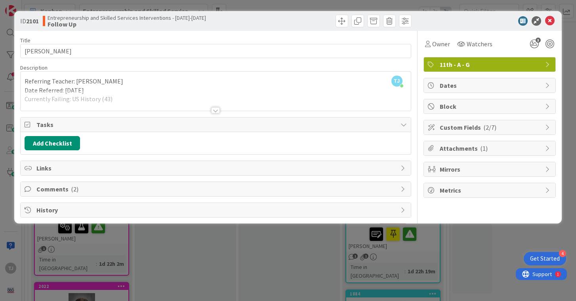 The width and height of the screenshot is (576, 301). What do you see at coordinates (544, 259) in the screenshot?
I see `div: Get Started` at bounding box center [544, 259].